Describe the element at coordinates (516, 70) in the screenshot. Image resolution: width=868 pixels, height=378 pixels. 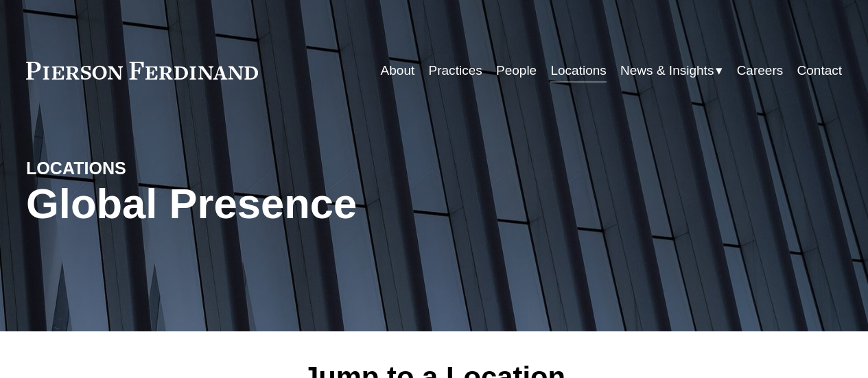
I see `a: People` at that location.